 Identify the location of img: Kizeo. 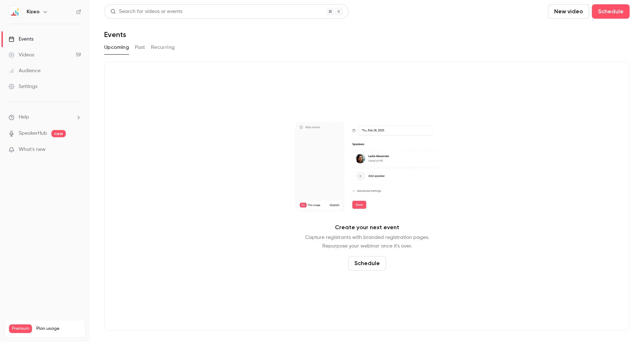
(15, 12).